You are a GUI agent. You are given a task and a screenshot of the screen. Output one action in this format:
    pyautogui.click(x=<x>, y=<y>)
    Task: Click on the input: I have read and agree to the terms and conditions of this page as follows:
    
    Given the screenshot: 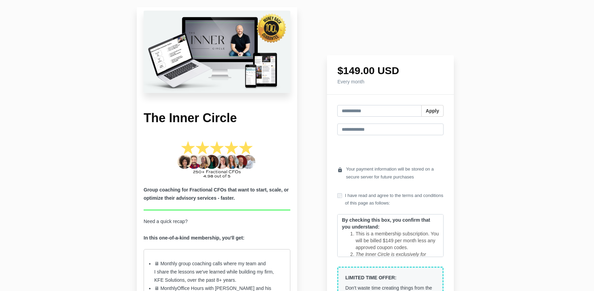 What is the action you would take?
    pyautogui.click(x=340, y=195)
    